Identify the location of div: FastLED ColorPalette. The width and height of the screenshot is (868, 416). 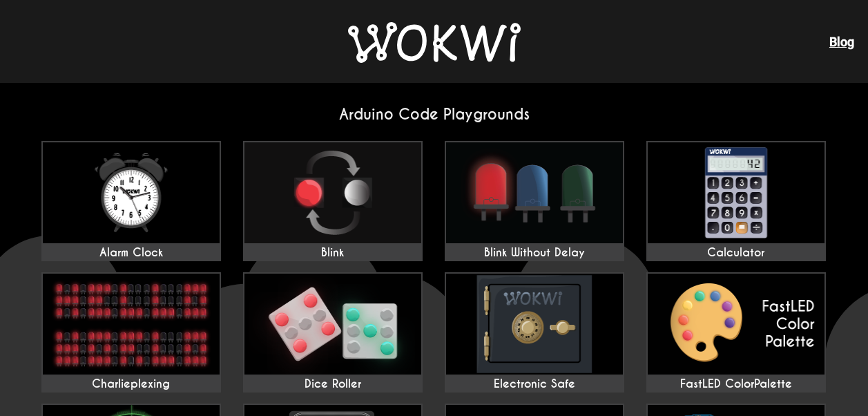
(736, 384).